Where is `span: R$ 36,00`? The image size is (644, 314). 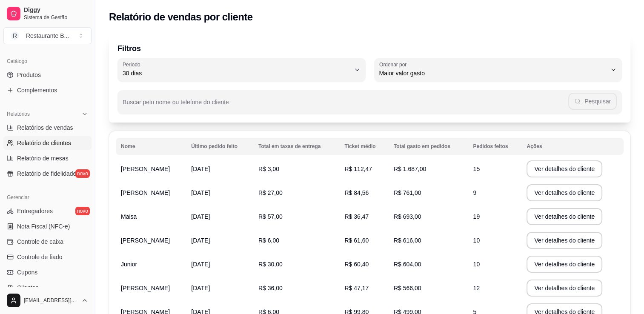 span: R$ 36,00 is located at coordinates (271, 288).